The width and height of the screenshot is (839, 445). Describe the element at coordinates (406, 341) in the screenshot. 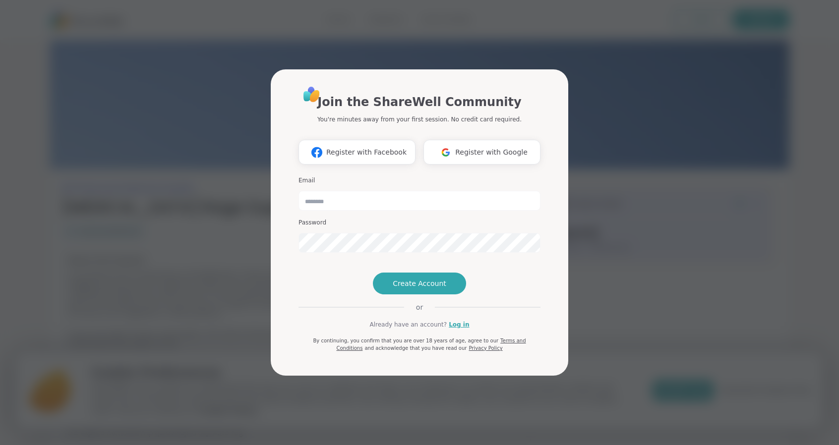

I see `span: By continuing, you confirm that you are over 18 years of age, agree to our` at that location.